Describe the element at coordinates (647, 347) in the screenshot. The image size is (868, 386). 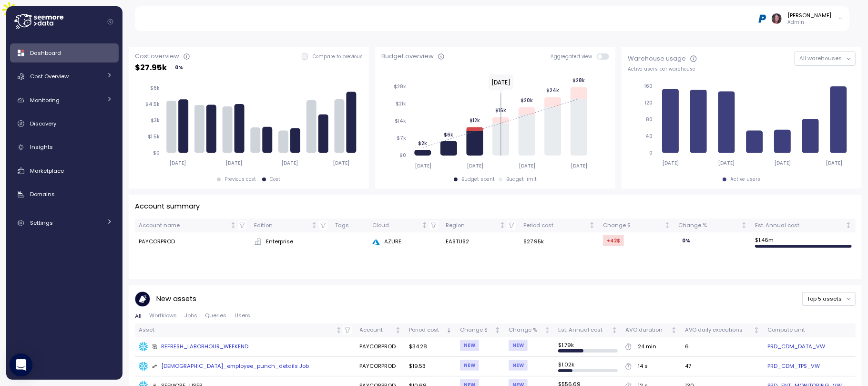
I see `div: 24 min` at that location.